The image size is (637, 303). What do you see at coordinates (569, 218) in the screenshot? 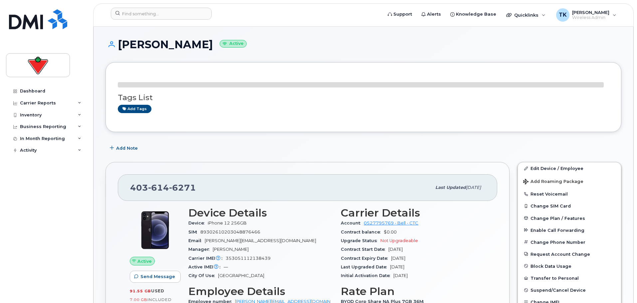
I see `button: Change Plan / Features` at bounding box center [569, 218].